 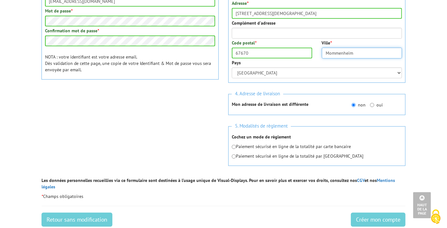 I want to click on strong: Cochez un mode de règlement, so click(x=261, y=137).